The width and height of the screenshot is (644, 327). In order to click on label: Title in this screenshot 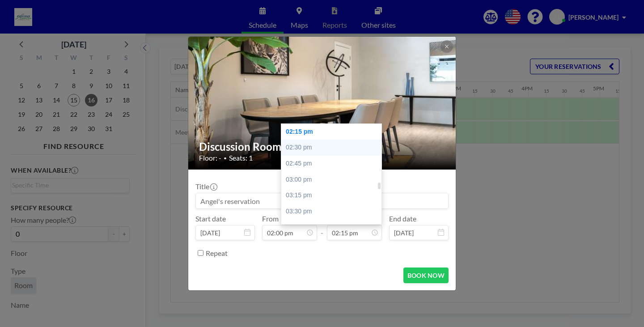, I will do `click(206, 187)`.